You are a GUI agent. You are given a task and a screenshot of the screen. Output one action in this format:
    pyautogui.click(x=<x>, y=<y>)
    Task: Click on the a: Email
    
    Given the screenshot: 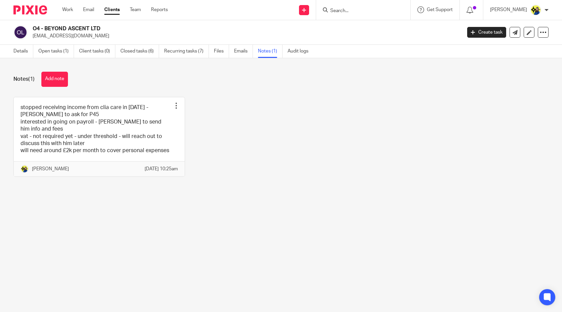 What is the action you would take?
    pyautogui.click(x=88, y=10)
    